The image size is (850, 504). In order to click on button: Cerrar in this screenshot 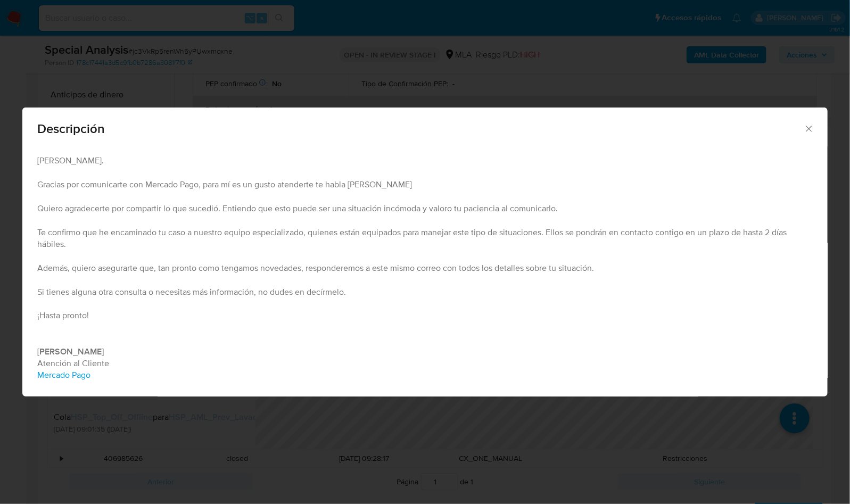, I will do `click(809, 128)`.